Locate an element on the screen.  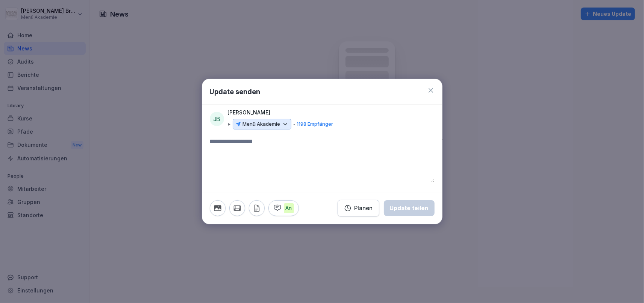
div: Planen is located at coordinates (358, 208).